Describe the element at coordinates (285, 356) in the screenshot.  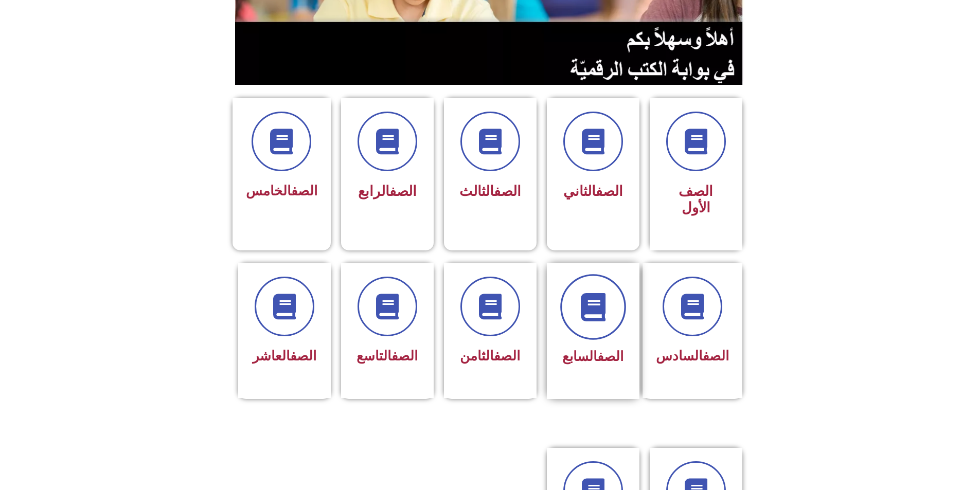
I see `span: العاشر` at that location.